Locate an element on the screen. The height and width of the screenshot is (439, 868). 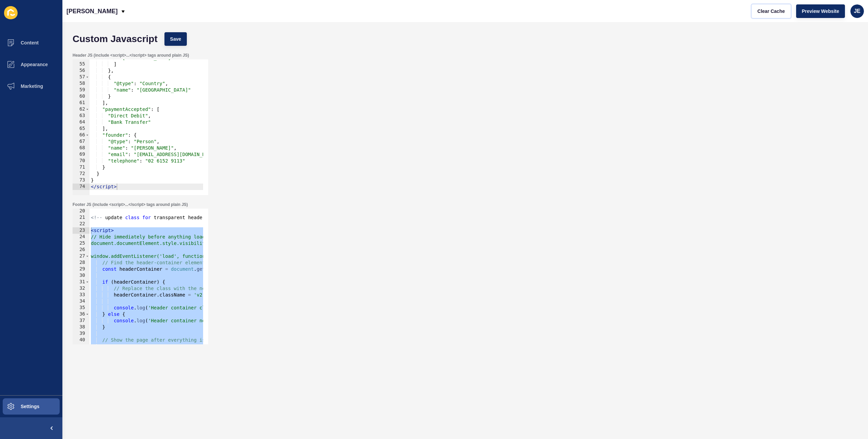
div: 26 is located at coordinates (81, 250).